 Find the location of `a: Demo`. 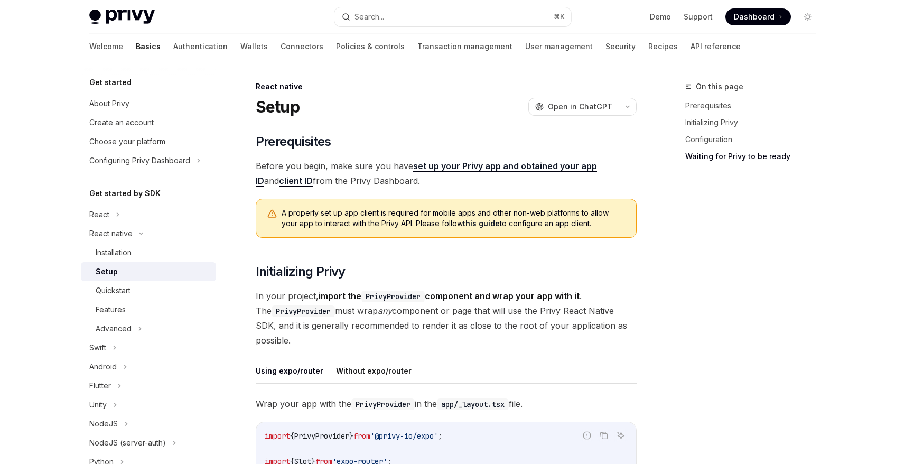

a: Demo is located at coordinates (660, 17).